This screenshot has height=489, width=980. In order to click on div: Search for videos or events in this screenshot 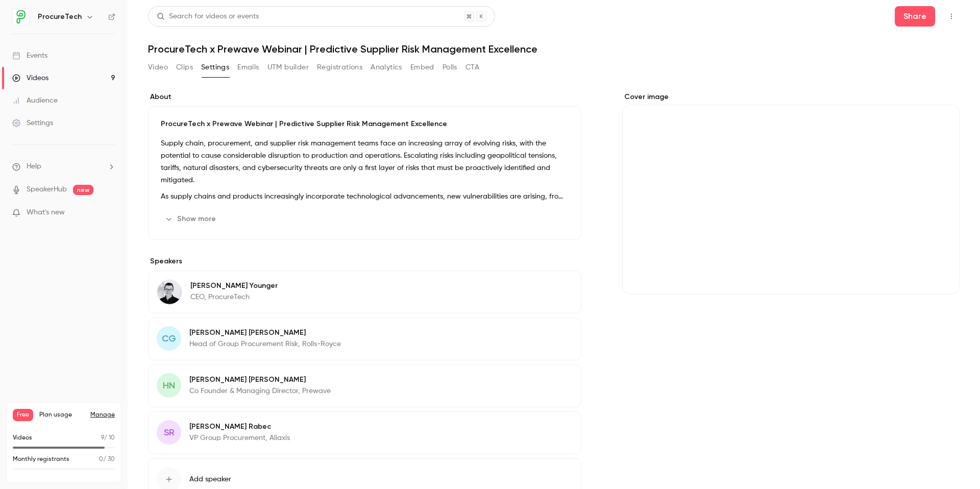, I will do `click(208, 17)`.